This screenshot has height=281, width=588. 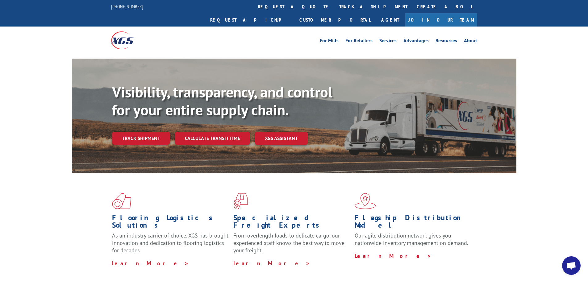 I want to click on a: Request a pickup, so click(x=250, y=20).